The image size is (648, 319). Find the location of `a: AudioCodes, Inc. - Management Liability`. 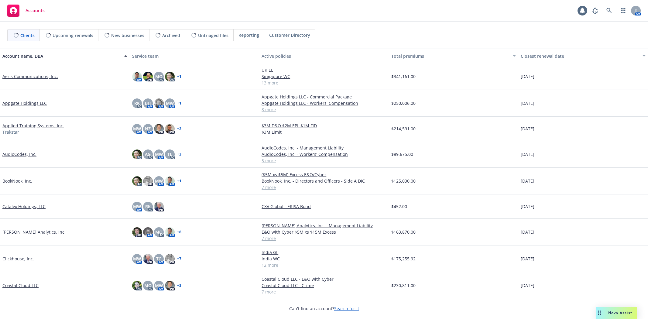

a: AudioCodes, Inc. - Management Liability is located at coordinates (324, 148).